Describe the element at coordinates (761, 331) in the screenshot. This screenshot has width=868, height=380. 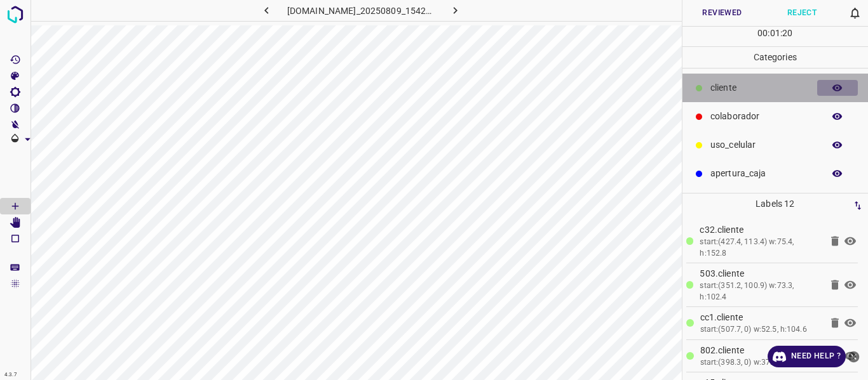
I see `div: start:(507.7, 0) w:52.5, h:104.6` at that location.